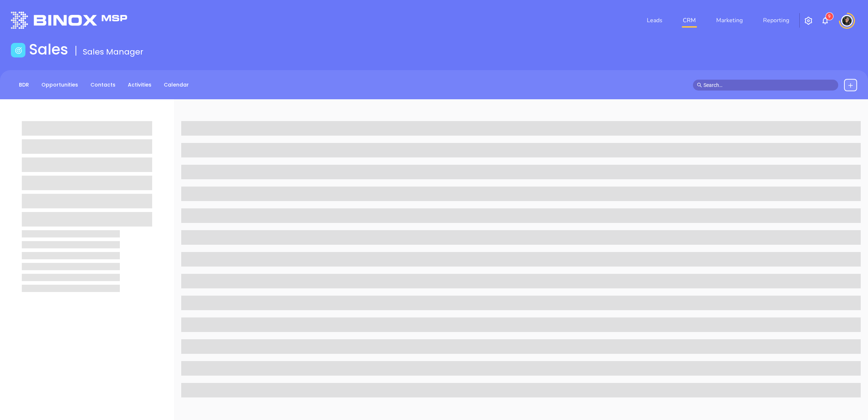 The height and width of the screenshot is (420, 868). I want to click on img: iconNotification, so click(825, 21).